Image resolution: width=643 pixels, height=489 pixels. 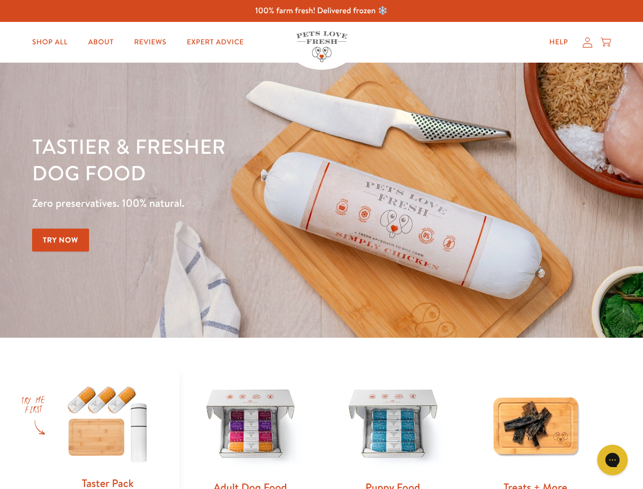 What do you see at coordinates (322, 46) in the screenshot?
I see `img: Pets Love Fresh` at bounding box center [322, 46].